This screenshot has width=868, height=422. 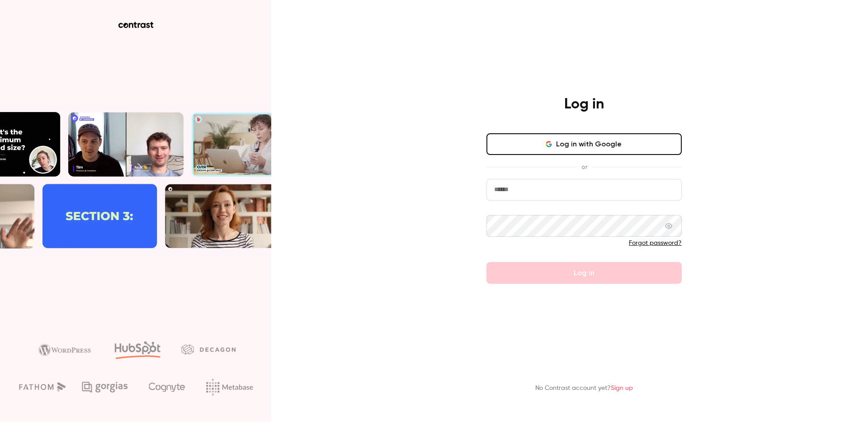 What do you see at coordinates (208, 349) in the screenshot?
I see `img: decagon` at bounding box center [208, 349].